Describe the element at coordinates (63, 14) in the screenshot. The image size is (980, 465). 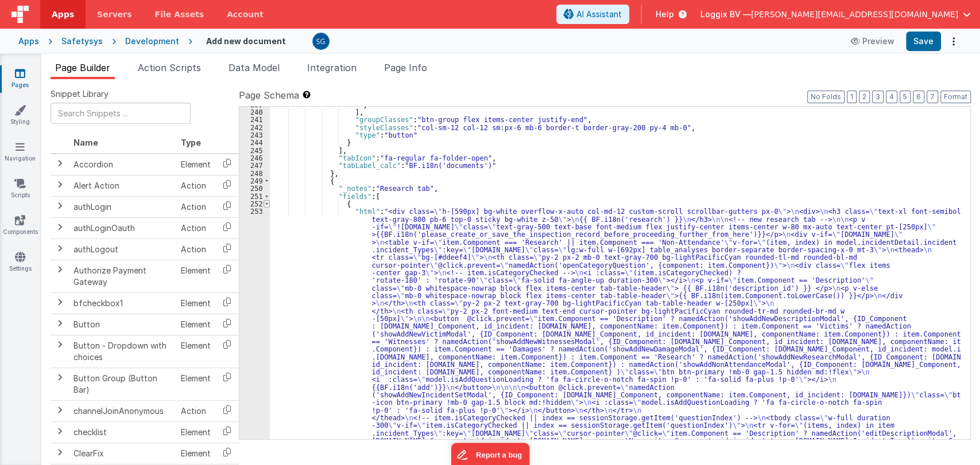
I see `span: Apps` at that location.